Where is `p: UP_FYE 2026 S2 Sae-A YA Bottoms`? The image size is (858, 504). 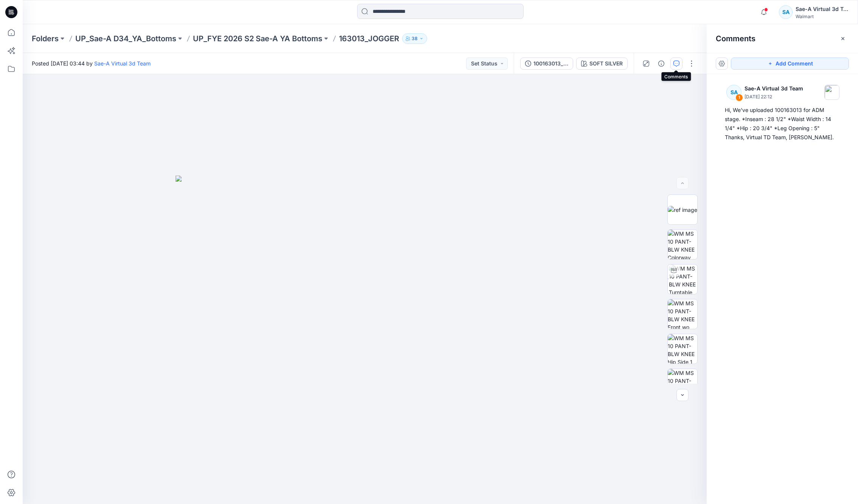 p: UP_FYE 2026 S2 Sae-A YA Bottoms is located at coordinates (257, 39).